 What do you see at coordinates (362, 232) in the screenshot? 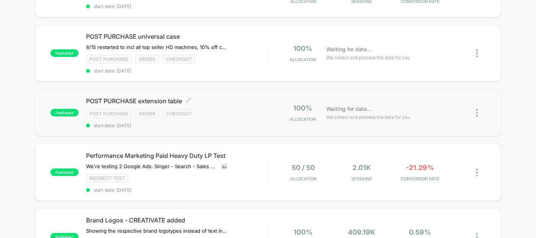
I see `span: 409.19k` at bounding box center [362, 232].